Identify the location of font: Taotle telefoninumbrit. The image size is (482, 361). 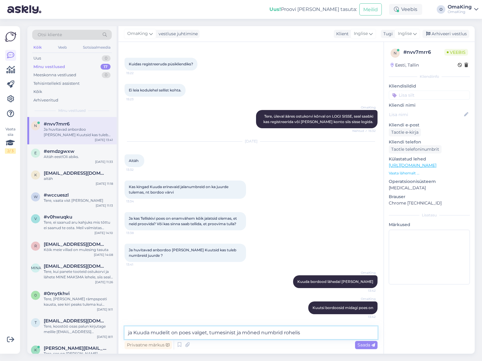
(415, 149).